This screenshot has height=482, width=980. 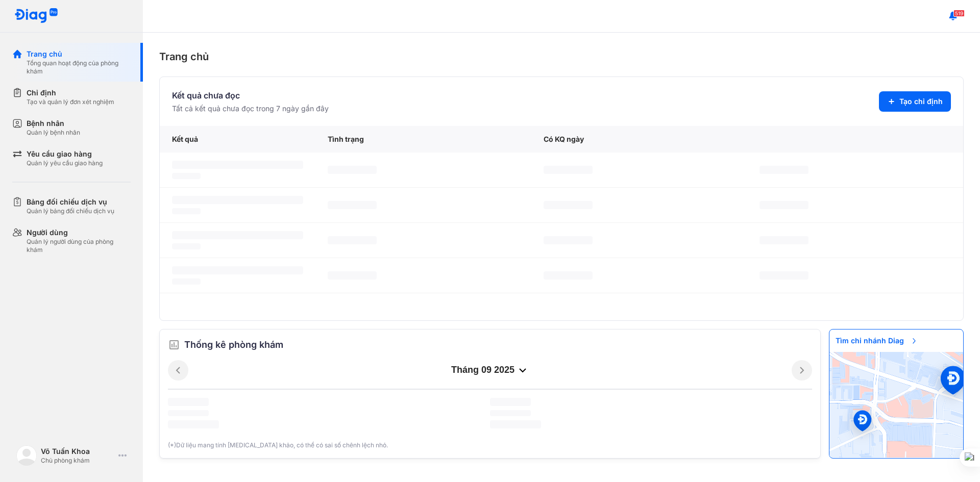 I want to click on div: Quản lý người dùng của phòng khám, so click(x=78, y=246).